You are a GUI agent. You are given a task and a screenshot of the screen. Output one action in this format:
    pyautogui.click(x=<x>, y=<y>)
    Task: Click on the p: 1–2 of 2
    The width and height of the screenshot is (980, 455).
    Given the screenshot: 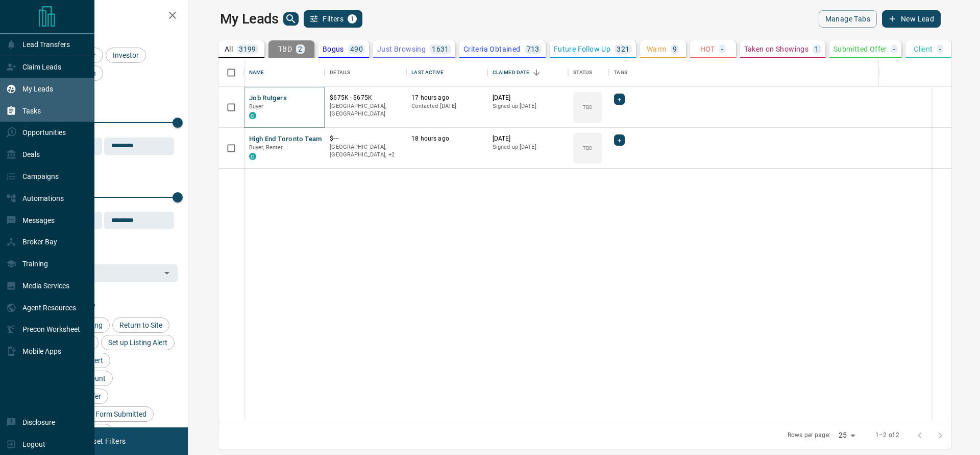 What is the action you would take?
    pyautogui.click(x=887, y=435)
    